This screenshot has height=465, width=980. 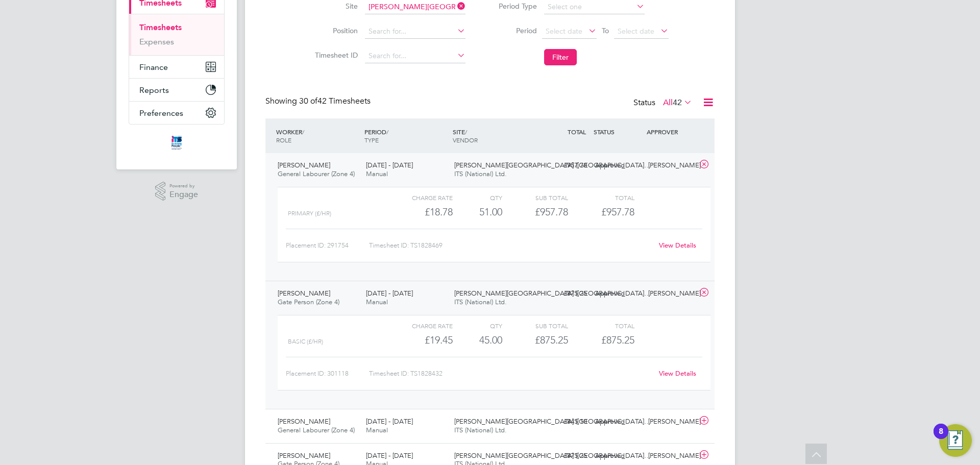 What do you see at coordinates (160, 27) in the screenshot?
I see `a: Timesheets` at bounding box center [160, 27].